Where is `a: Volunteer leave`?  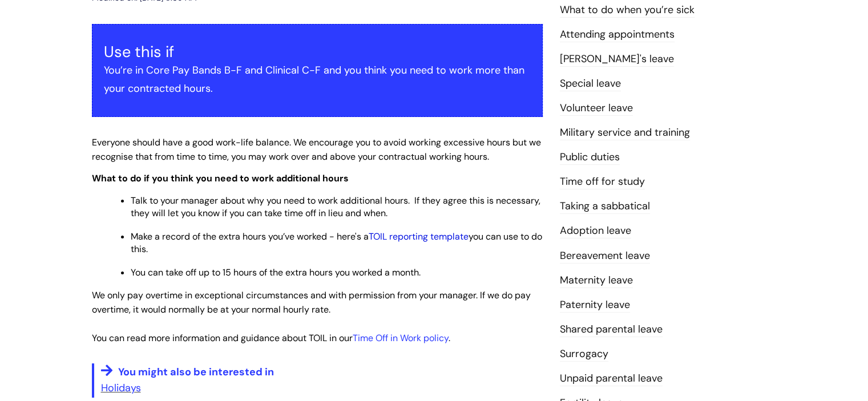 a: Volunteer leave is located at coordinates (596, 108).